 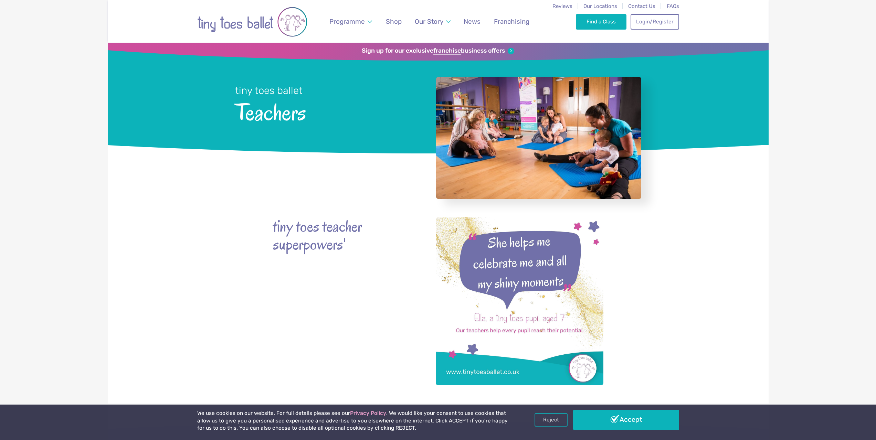 I want to click on span: Franchising, so click(x=512, y=21).